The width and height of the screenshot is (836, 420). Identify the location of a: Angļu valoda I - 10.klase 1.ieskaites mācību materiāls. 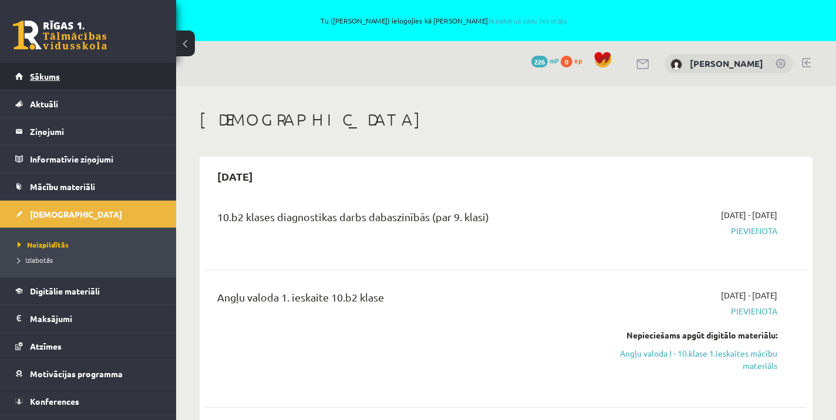
(690, 360).